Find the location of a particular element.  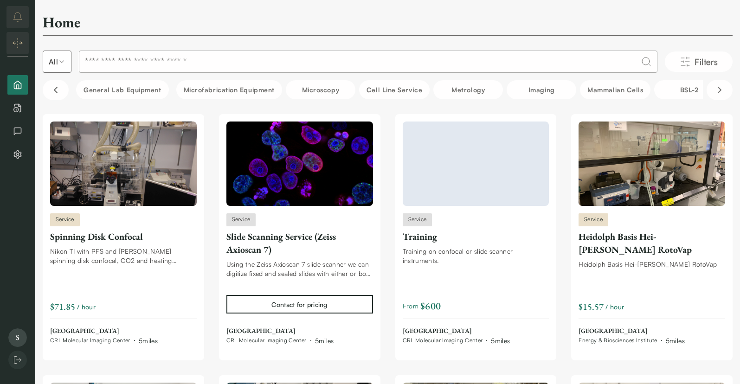

button: Expand/Collapse sidebar is located at coordinates (18, 43).